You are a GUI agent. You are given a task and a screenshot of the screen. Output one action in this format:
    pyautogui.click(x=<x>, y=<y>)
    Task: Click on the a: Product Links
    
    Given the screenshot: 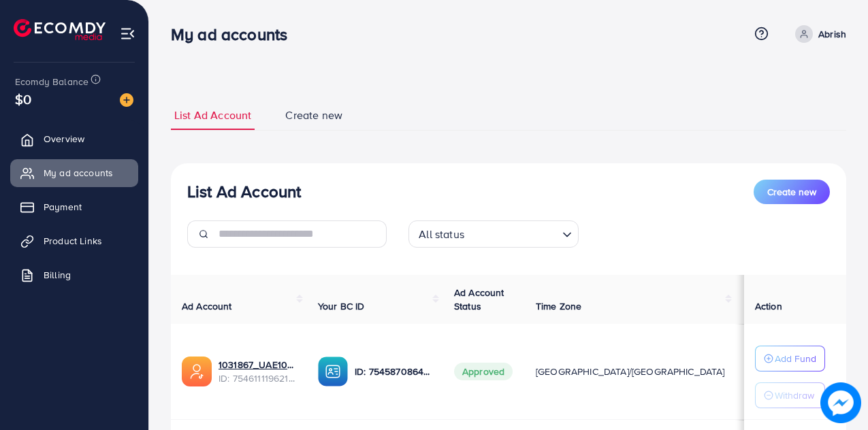 What is the action you would take?
    pyautogui.click(x=74, y=241)
    